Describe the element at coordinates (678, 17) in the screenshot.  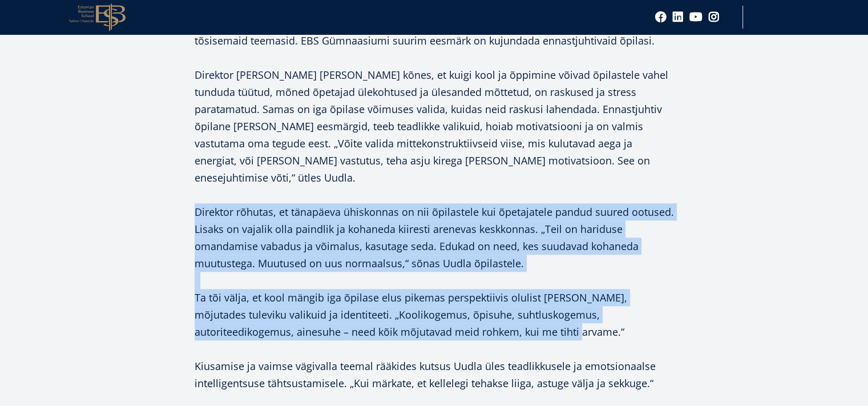
I see `a: Linkedin` at that location.